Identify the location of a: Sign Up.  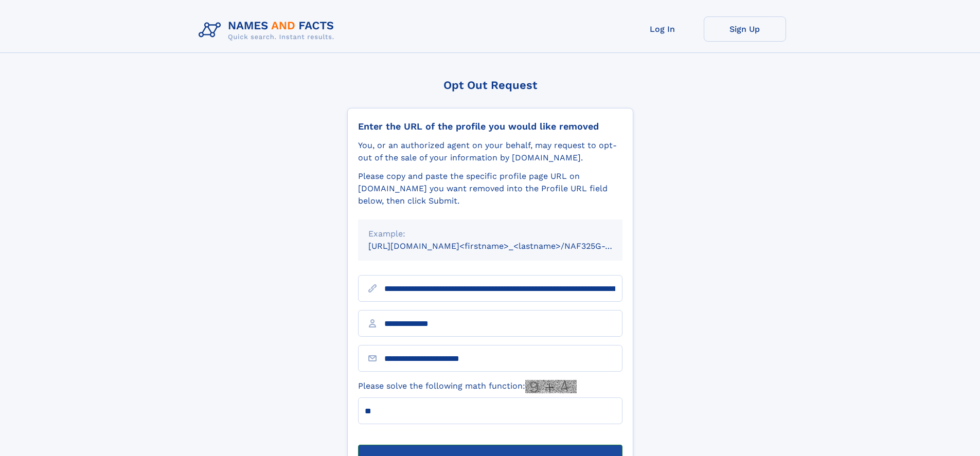
(745, 29).